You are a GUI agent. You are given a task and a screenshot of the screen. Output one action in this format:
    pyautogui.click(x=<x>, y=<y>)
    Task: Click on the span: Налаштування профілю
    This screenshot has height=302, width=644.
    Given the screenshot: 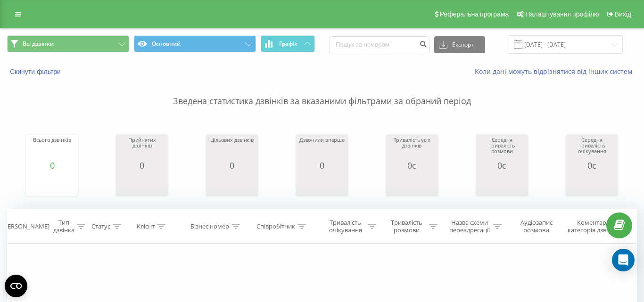 What is the action you would take?
    pyautogui.click(x=562, y=14)
    